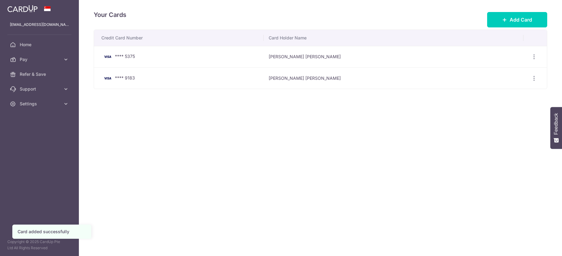  Describe the element at coordinates (556, 128) in the screenshot. I see `button: Feedback - Show survey` at that location.